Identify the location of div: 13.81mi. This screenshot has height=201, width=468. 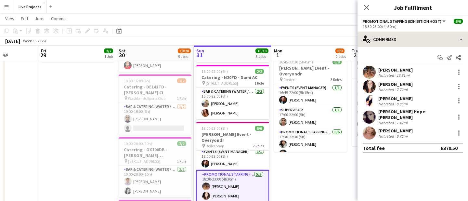
(403, 75).